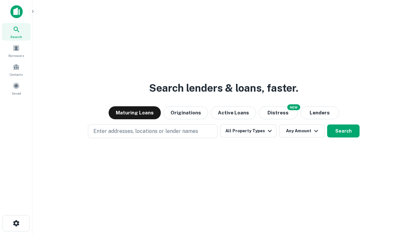 The width and height of the screenshot is (415, 234). What do you see at coordinates (279, 113) in the screenshot?
I see `button: Search distressed loans with lien and other non-mortgage details.` at bounding box center [279, 113].